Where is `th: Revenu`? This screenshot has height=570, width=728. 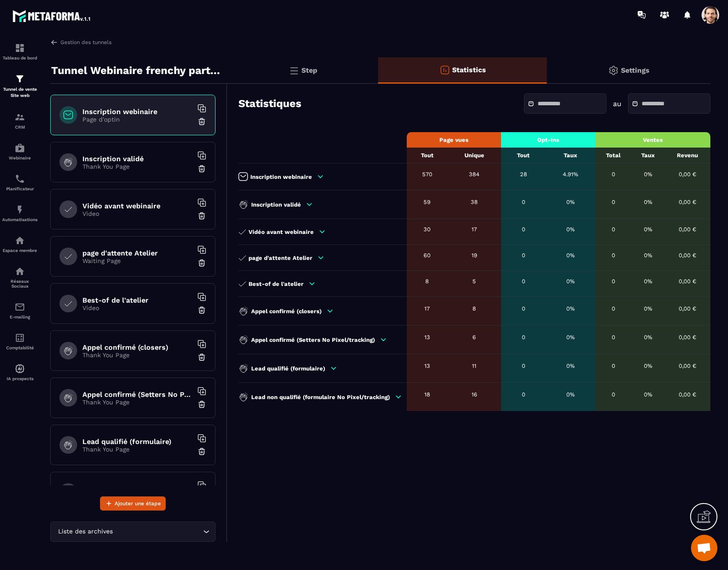
th: Revenu is located at coordinates (688, 155).